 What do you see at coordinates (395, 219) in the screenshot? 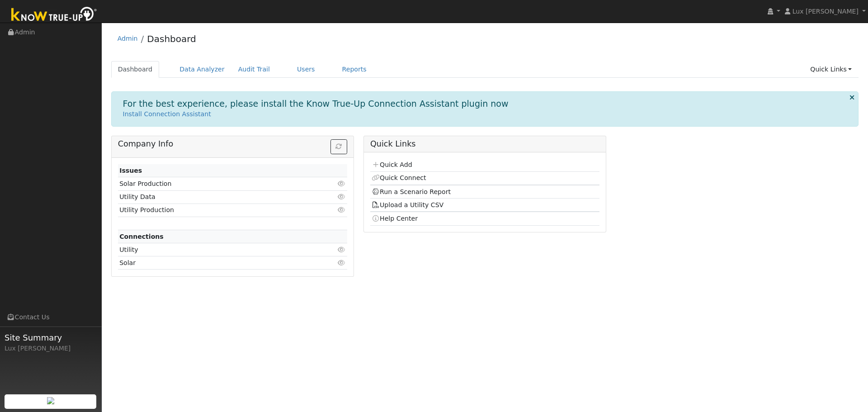
I see `a: Help Center` at bounding box center [395, 219].